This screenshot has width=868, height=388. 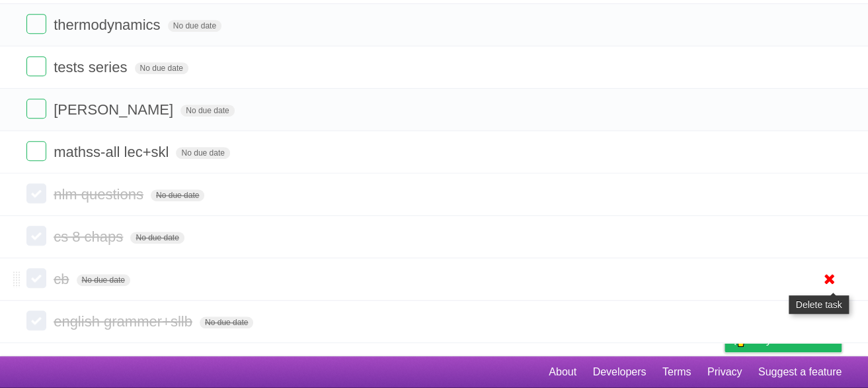 I want to click on span: mathss-all lec+skl, so click(x=112, y=152).